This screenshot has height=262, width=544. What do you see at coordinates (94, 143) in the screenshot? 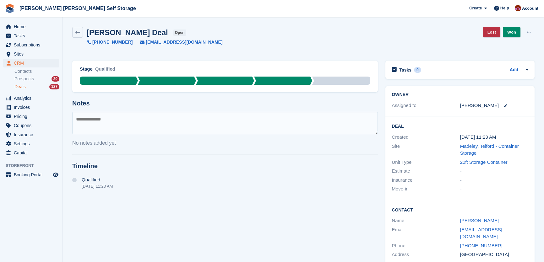
I see `span: No notes added yet` at bounding box center [94, 143].